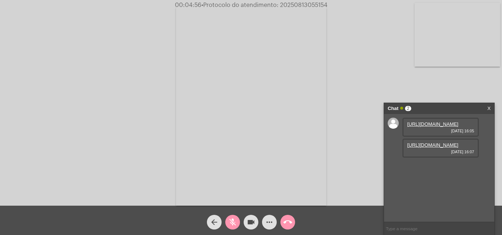  I want to click on span: 2, so click(408, 109).